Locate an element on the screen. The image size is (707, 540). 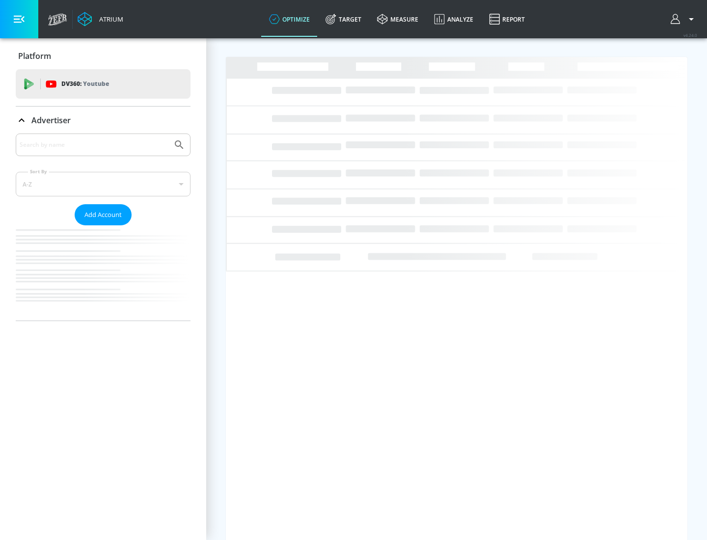
a: measure is located at coordinates (398, 19).